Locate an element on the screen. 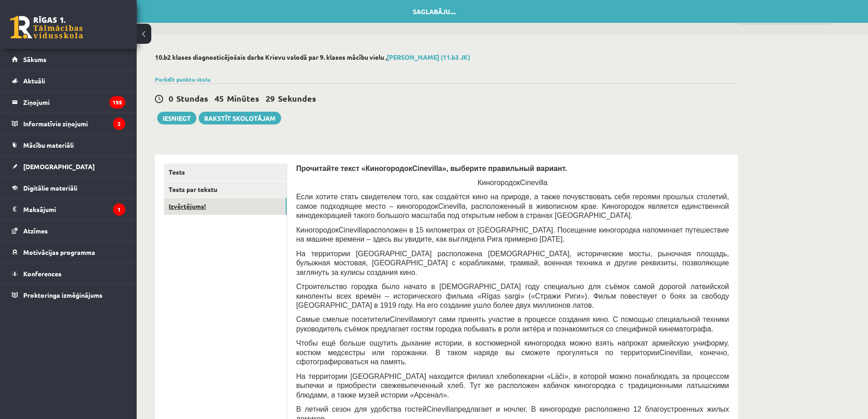 This screenshot has width=868, height=419. span: могут сами принять участие в процессе создания кино. С помощью специальной техники руководитель с... is located at coordinates (513, 324).